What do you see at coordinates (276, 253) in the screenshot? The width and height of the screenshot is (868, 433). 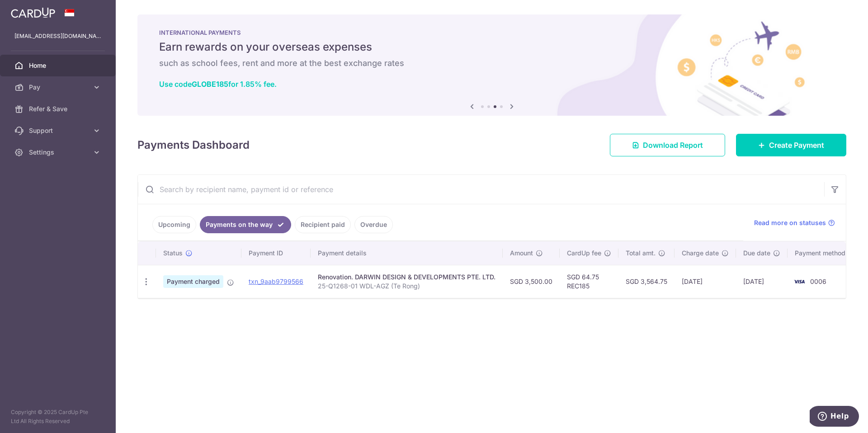 I see `th: Payment ID` at bounding box center [276, 253].